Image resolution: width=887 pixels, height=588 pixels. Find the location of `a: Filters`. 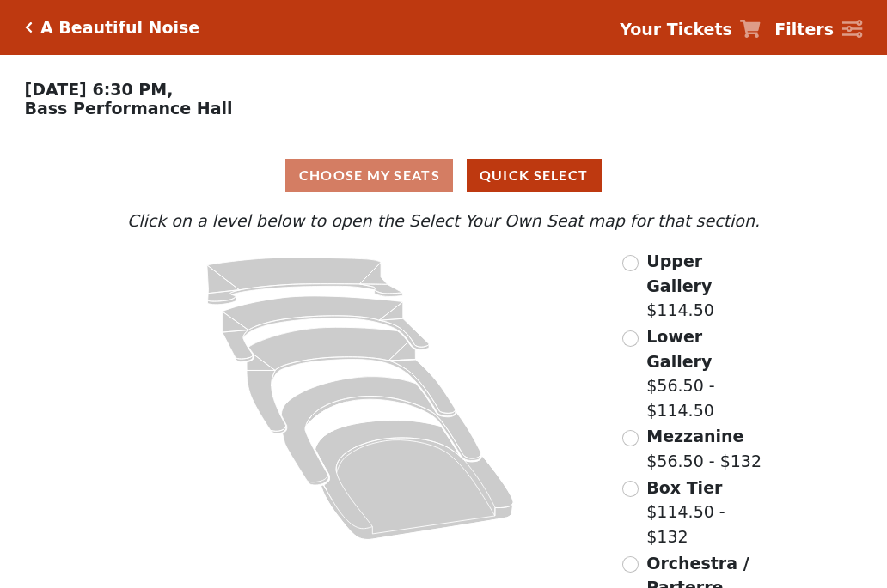

a: Filters is located at coordinates (818, 29).